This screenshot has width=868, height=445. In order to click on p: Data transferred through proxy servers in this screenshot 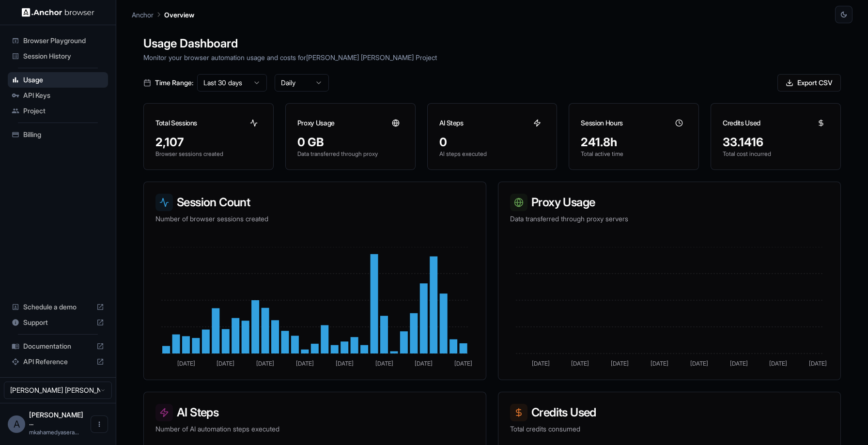, I will do `click(669, 219)`.